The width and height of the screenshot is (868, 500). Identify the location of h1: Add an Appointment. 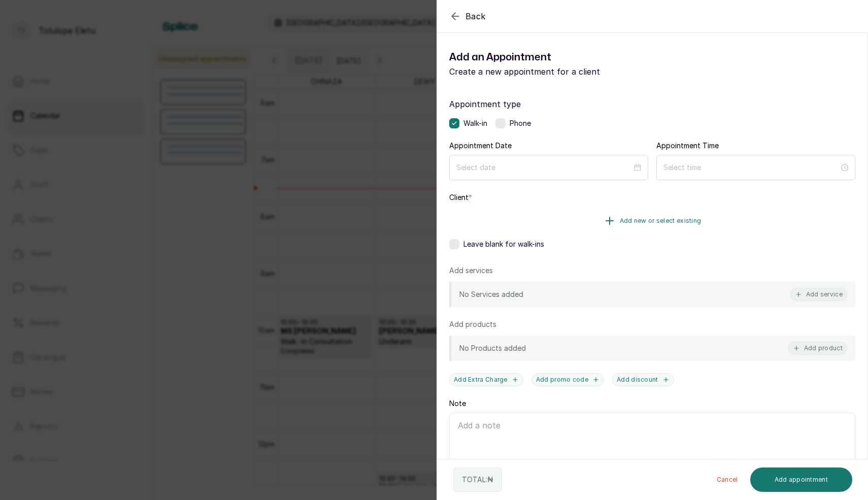
(550, 57).